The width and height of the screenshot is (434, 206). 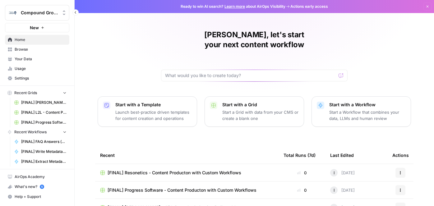 What do you see at coordinates (40, 78) in the screenshot?
I see `span: Settings` at bounding box center [40, 78].